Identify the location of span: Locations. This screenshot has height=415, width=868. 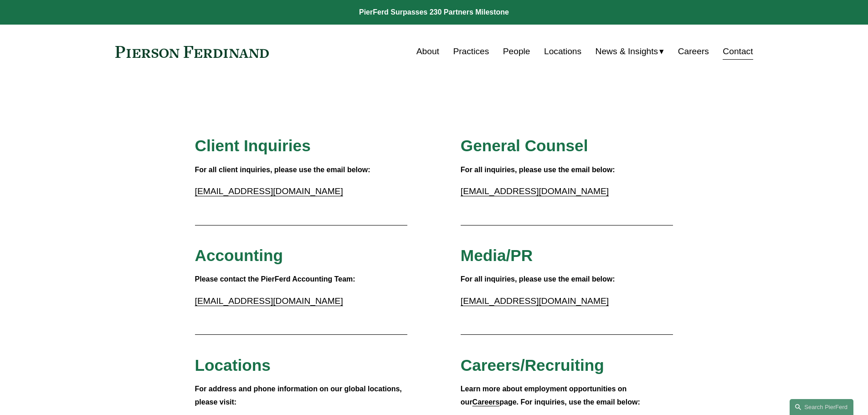
(233, 365).